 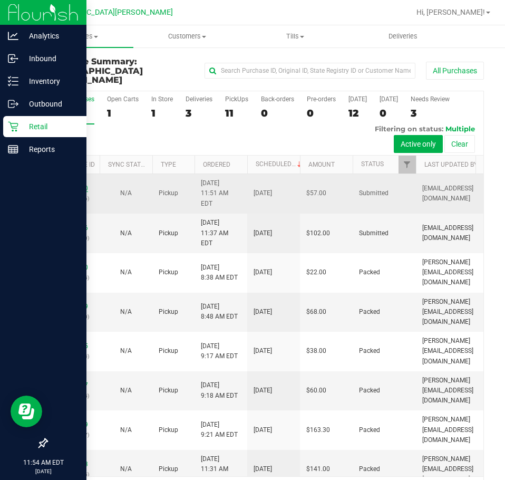 What do you see at coordinates (316, 193) in the screenshot?
I see `span: $57.00` at bounding box center [316, 193].